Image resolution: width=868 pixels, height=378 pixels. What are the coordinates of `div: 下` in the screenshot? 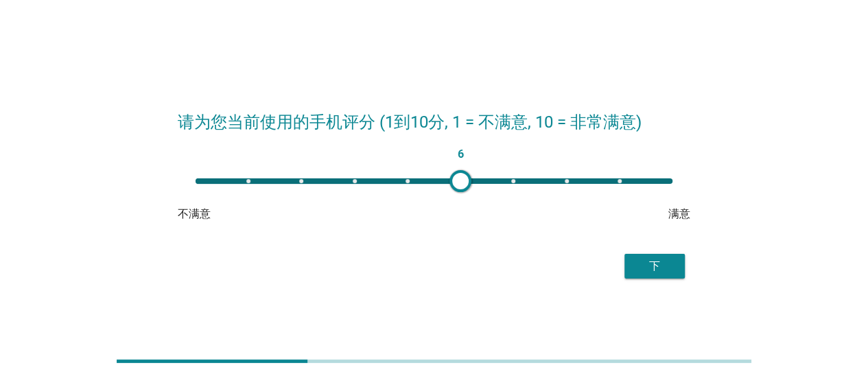 It's located at (654, 266).